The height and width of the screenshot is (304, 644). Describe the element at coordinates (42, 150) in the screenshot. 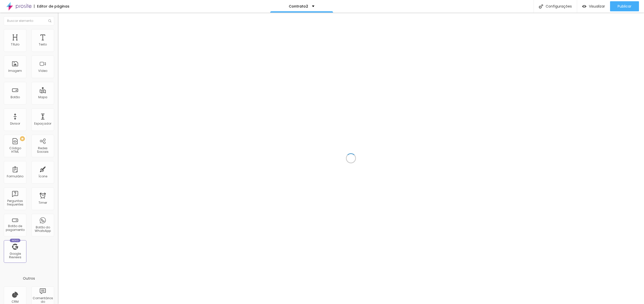

I see `div: Redes Sociais` at that location.